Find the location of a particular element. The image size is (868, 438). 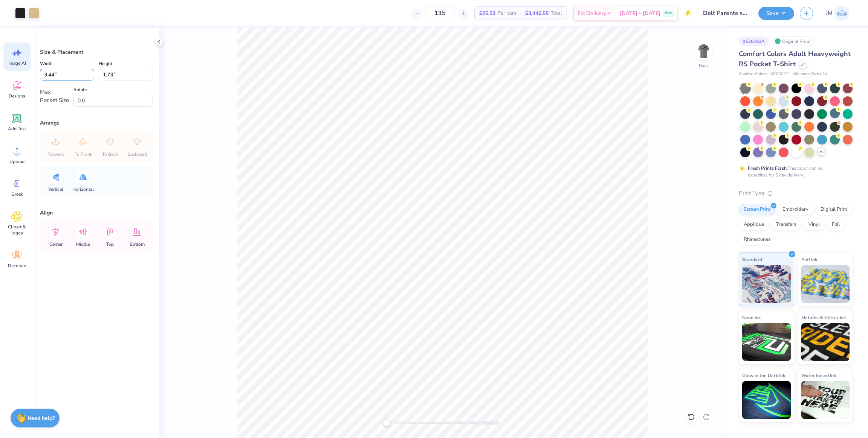

strong: Need help? is located at coordinates (41, 418).